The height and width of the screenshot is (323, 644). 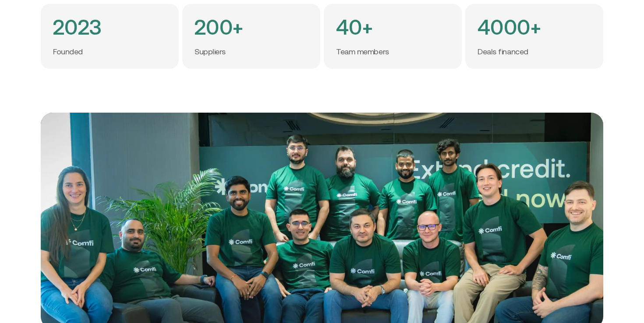 I want to click on p: Team members, so click(x=362, y=52).